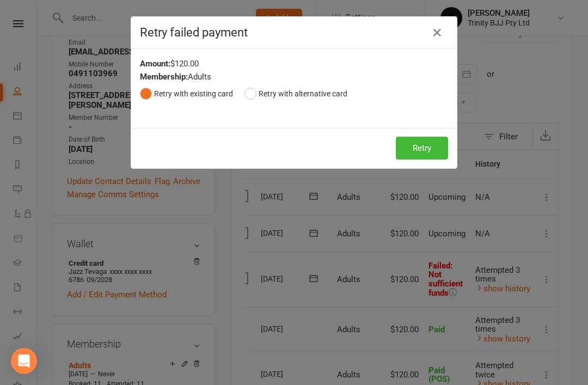  Describe the element at coordinates (156, 64) in the screenshot. I see `strong: Amount:` at that location.